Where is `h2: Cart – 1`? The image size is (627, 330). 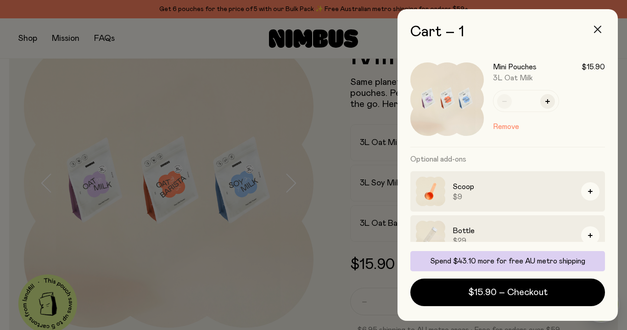 h2: Cart – 1 is located at coordinates (508, 32).